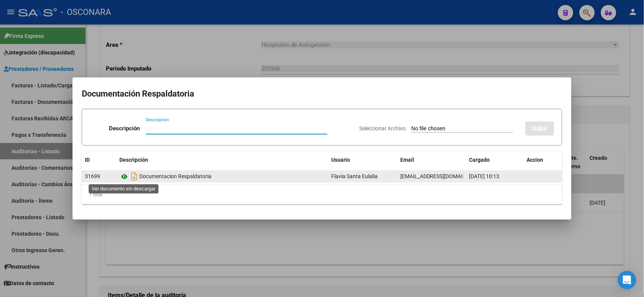 The width and height of the screenshot is (644, 297). Describe the element at coordinates (540, 129) in the screenshot. I see `span: SUBIR` at that location.